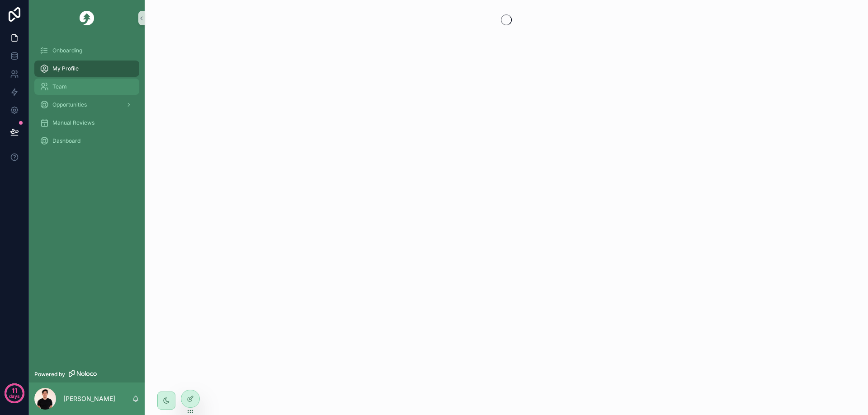 Image resolution: width=868 pixels, height=415 pixels. What do you see at coordinates (87, 87) in the screenshot?
I see `a: Team` at bounding box center [87, 87].